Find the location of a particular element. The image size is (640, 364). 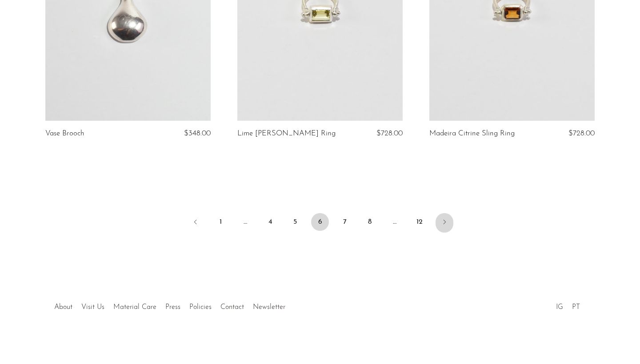

a: Contact is located at coordinates (232, 307).